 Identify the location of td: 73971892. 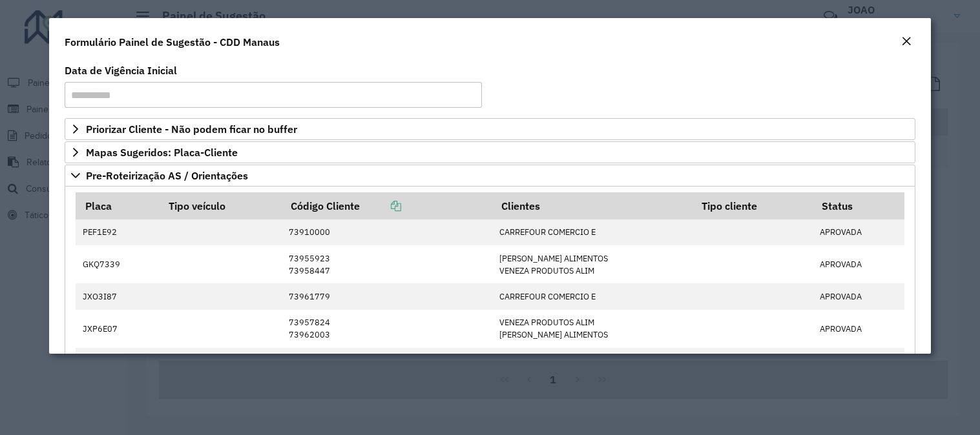
(387, 361).